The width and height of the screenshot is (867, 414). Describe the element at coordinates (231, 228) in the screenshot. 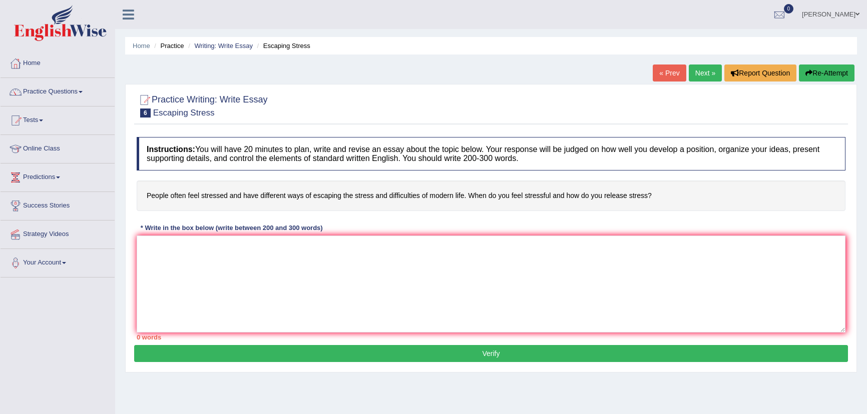

I see `div: * Write in the box below (write between 200 and 300 words)` at that location.